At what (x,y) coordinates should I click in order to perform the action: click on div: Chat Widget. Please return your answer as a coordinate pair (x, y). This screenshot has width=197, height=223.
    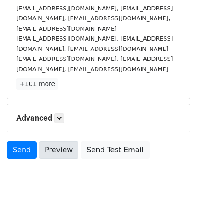
    Looking at the image, I should click on (174, 201).